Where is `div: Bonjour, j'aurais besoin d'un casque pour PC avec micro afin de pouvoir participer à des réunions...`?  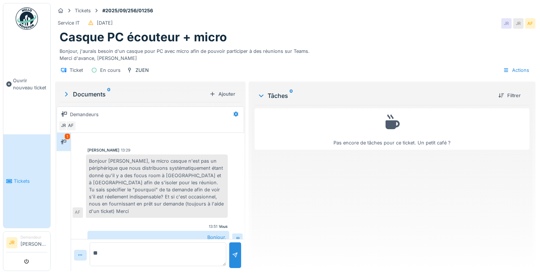 div: Bonjour, j'aurais besoin d'un casque pour PC avec micro afin de pouvoir participer à des réunions... is located at coordinates (295, 53).